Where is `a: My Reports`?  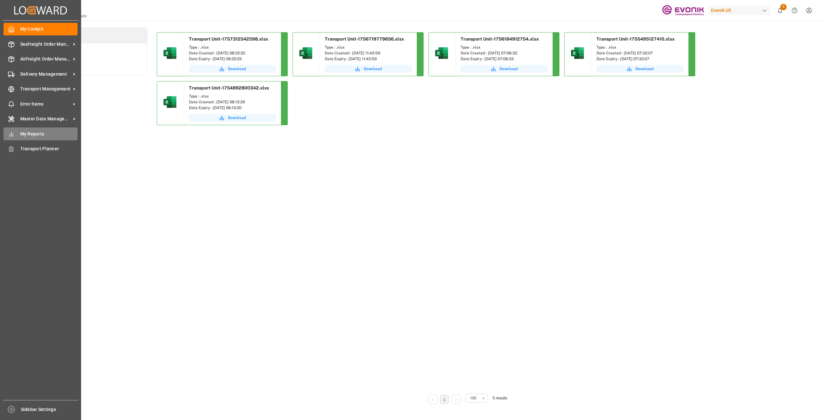 a: My Reports is located at coordinates (41, 133).